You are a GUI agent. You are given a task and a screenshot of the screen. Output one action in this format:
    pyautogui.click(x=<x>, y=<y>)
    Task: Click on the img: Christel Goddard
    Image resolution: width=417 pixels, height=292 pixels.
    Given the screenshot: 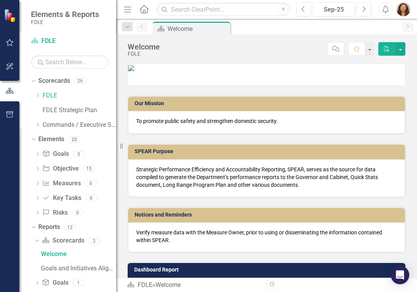 What is the action you would take?
    pyautogui.click(x=403, y=9)
    